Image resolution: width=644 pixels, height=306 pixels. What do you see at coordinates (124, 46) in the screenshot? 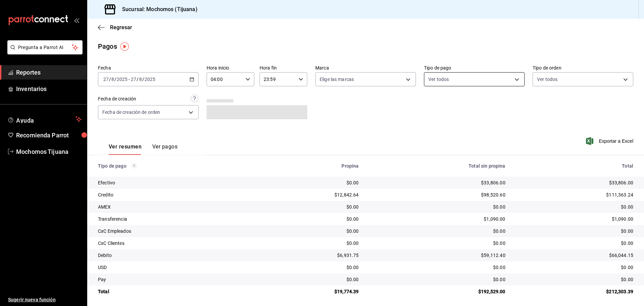
I see `button: Tooltip marker` at bounding box center [124, 46].